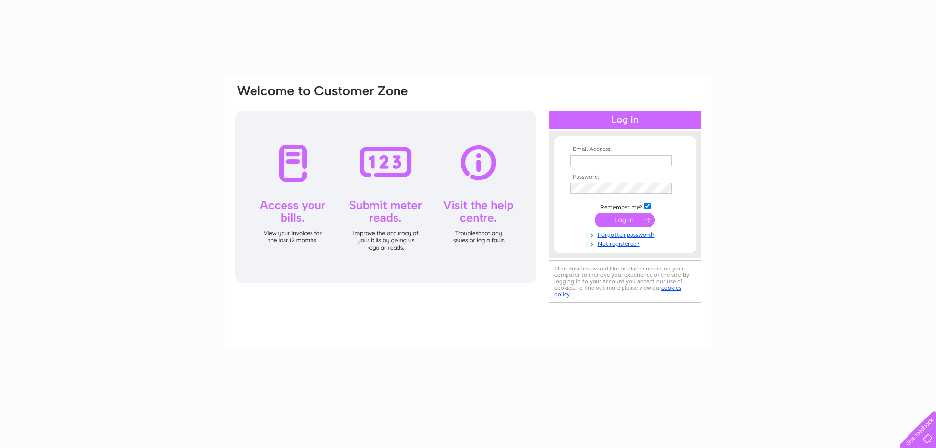  What do you see at coordinates (626, 233) in the screenshot?
I see `a: Forgotten password?` at bounding box center [626, 233].